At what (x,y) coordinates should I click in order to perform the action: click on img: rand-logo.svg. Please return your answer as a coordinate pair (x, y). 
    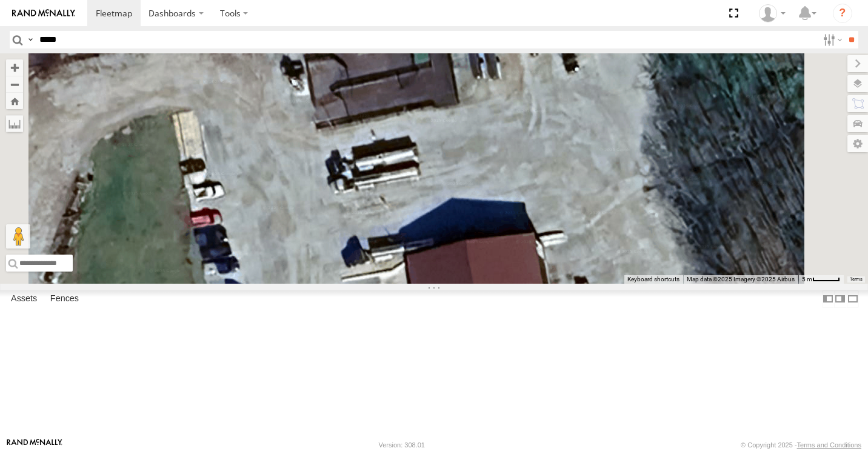
    Looking at the image, I should click on (43, 14).